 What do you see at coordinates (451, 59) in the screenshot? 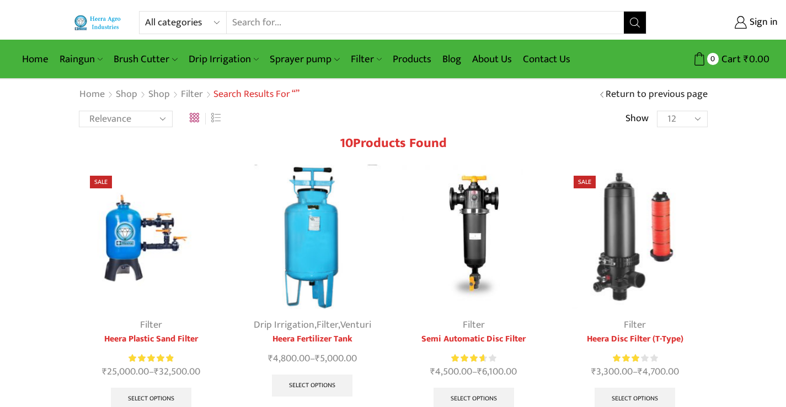
I see `a: Blog` at bounding box center [451, 59].